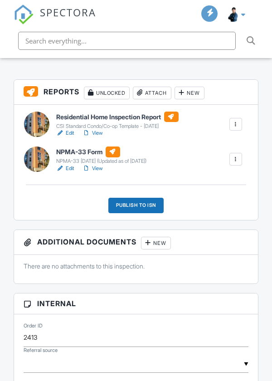 The image size is (272, 381). I want to click on h6: NPMA-33 Form, so click(101, 152).